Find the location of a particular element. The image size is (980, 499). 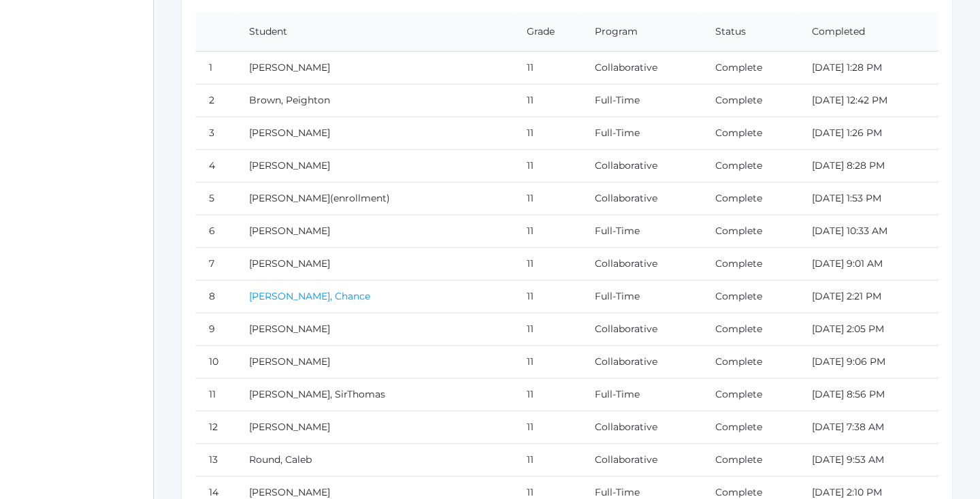

td: 3 is located at coordinates (215, 134).